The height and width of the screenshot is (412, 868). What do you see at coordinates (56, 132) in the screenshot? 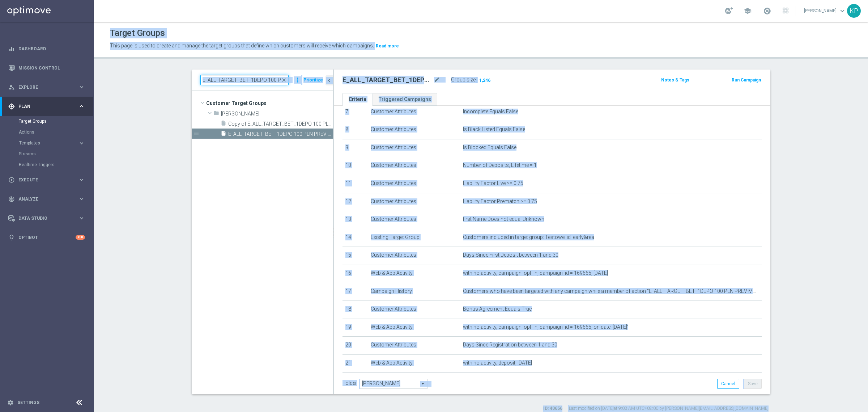
I see `div: Actions` at bounding box center [56, 132].